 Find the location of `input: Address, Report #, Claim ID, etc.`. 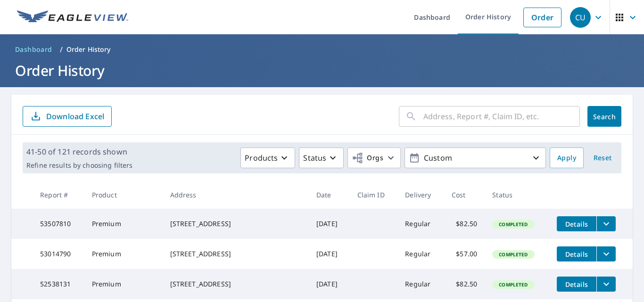

input: Address, Report #, Claim ID, etc. is located at coordinates (502, 117).